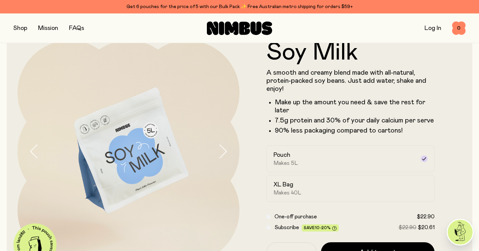 This screenshot has width=479, height=251. I want to click on p: 90% less packaging compared to cartons!, so click(354, 130).